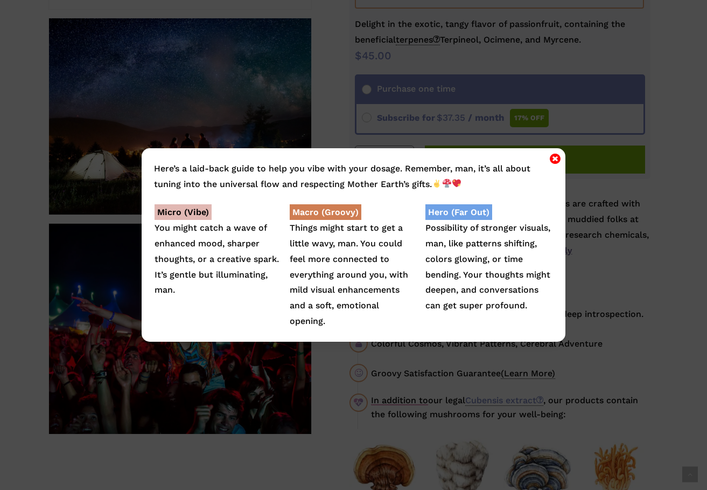  What do you see at coordinates (325, 212) in the screenshot?
I see `strong: Macro (Groovy)` at bounding box center [325, 212].